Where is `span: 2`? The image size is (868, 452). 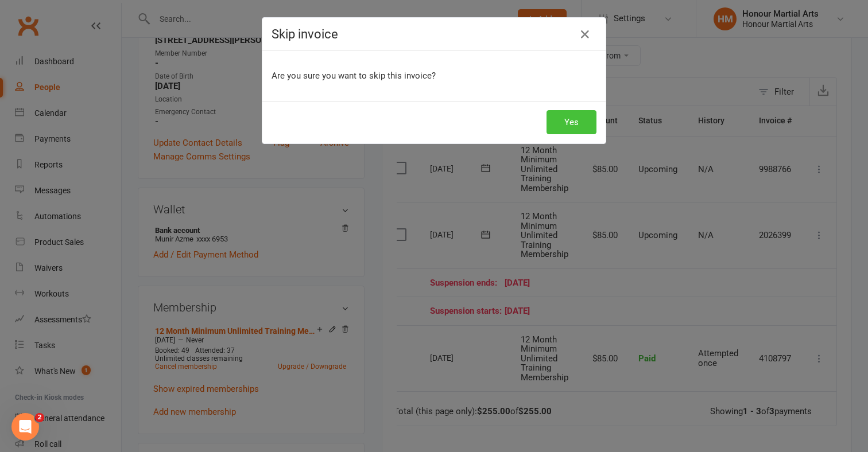 span: 2 is located at coordinates (40, 418).